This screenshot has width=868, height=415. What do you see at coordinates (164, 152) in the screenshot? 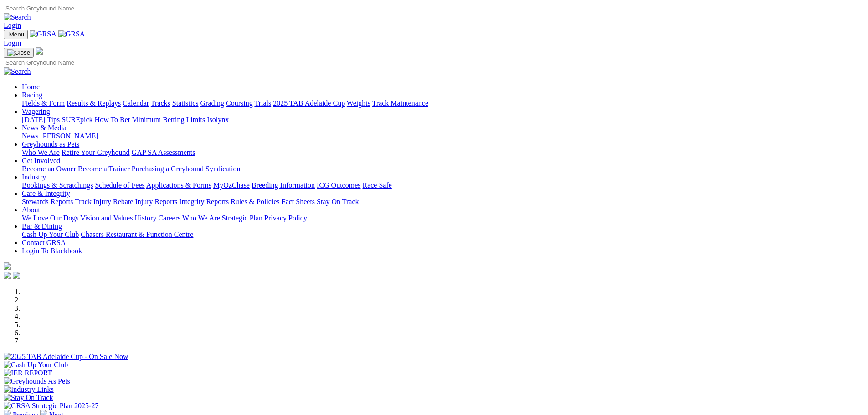
I see `a: GAP SA Assessments` at bounding box center [164, 152].